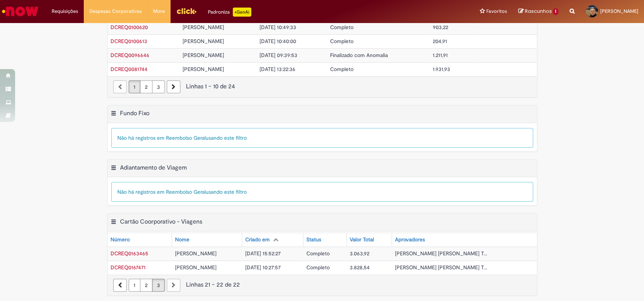  What do you see at coordinates (20, 11) in the screenshot?
I see `img: ServiceNow` at bounding box center [20, 11].